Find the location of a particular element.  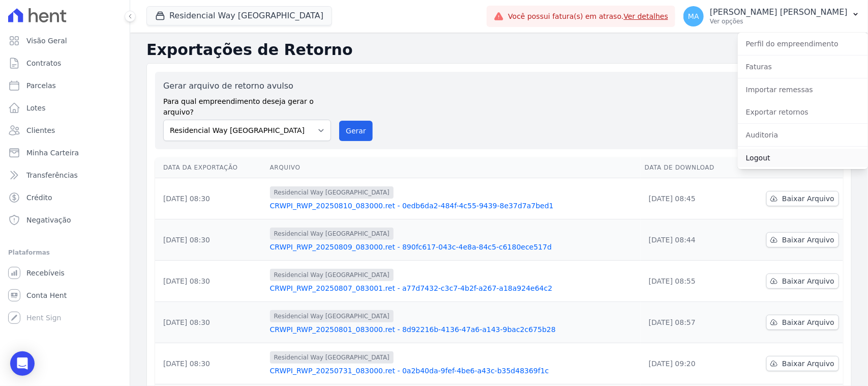

a: Clientes is located at coordinates (65, 130).